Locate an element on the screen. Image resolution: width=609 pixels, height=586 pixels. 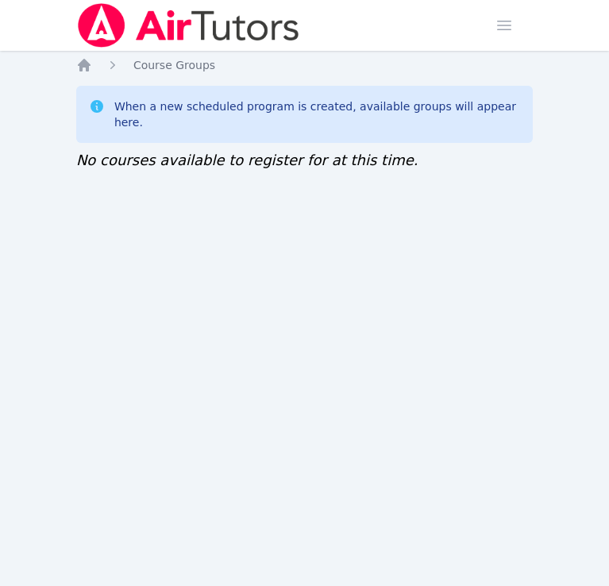
a: Course Groups is located at coordinates (174, 65).